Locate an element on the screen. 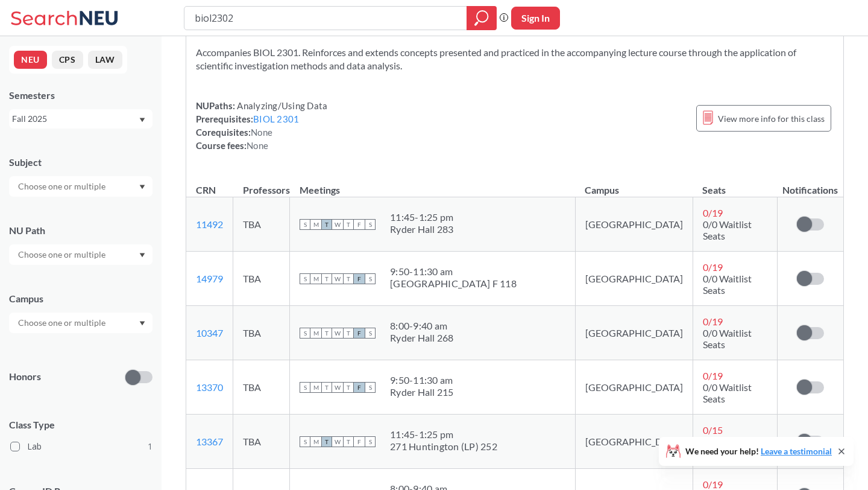 The height and width of the screenshot is (490, 868). div: 11:45 - 1:25 pm is located at coordinates (444, 434).